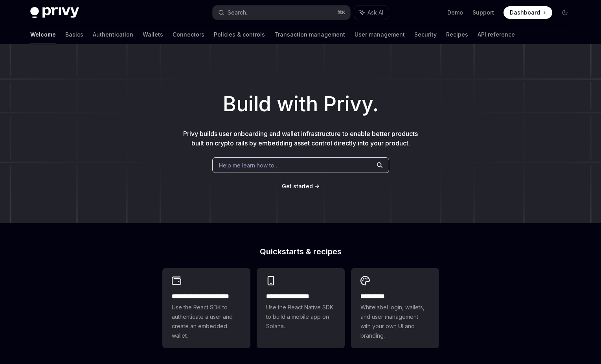 The image size is (601, 364). I want to click on a: Policies & controls, so click(240, 35).